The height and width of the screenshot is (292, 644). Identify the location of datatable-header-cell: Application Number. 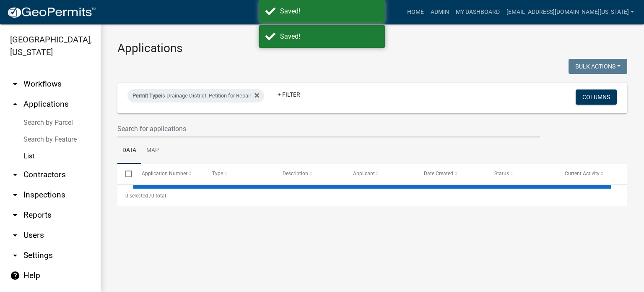
(168, 174).